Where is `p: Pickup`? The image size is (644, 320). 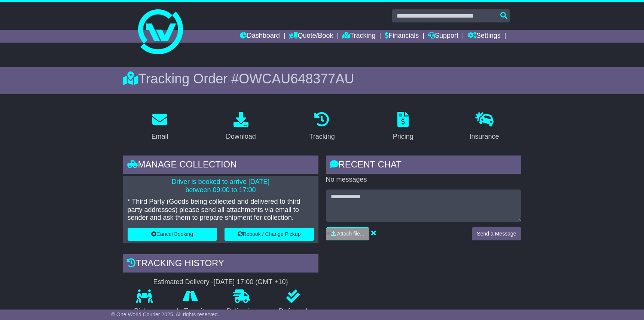
p: Pickup is located at coordinates (144, 311).